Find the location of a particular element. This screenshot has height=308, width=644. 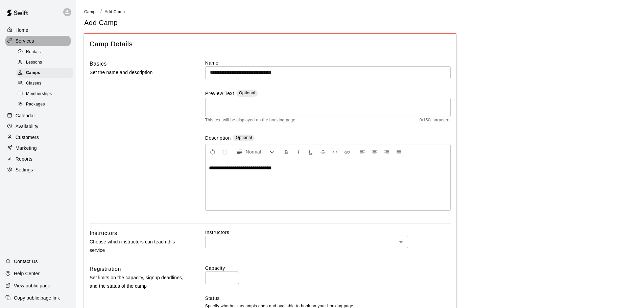

p: Set the name and description is located at coordinates (136, 72).